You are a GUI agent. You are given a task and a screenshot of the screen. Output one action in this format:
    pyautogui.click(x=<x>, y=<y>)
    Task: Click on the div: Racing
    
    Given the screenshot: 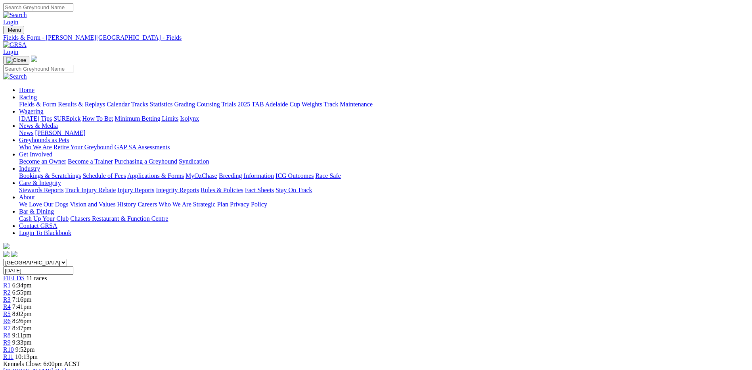 What is the action you would take?
    pyautogui.click(x=384, y=104)
    